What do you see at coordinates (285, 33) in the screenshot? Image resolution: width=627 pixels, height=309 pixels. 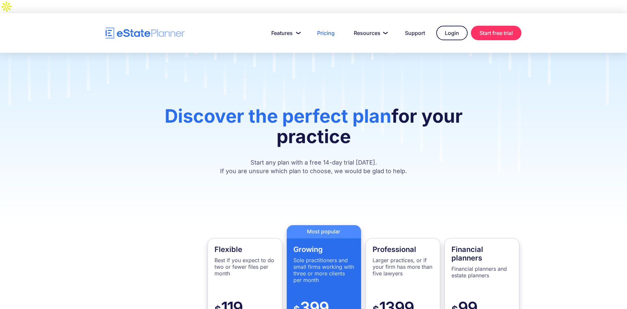 I see `a: Features` at bounding box center [285, 33].